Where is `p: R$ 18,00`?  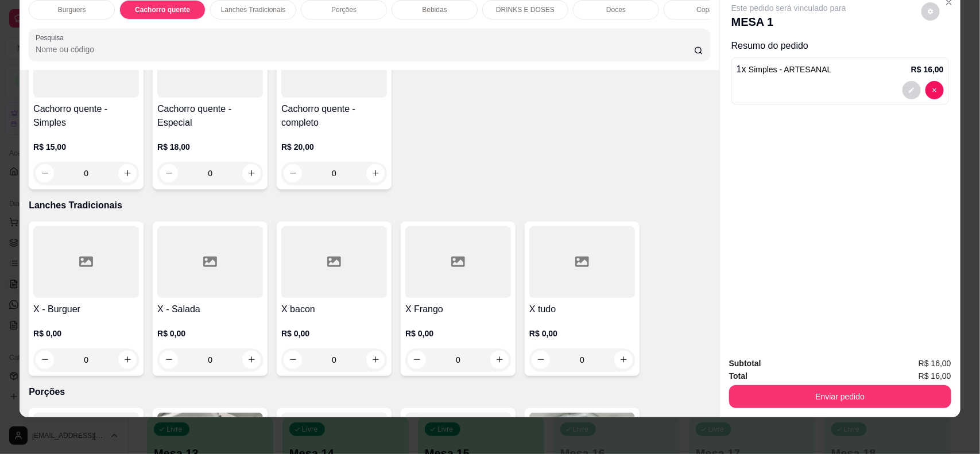
p: R$ 18,00 is located at coordinates (210, 147).